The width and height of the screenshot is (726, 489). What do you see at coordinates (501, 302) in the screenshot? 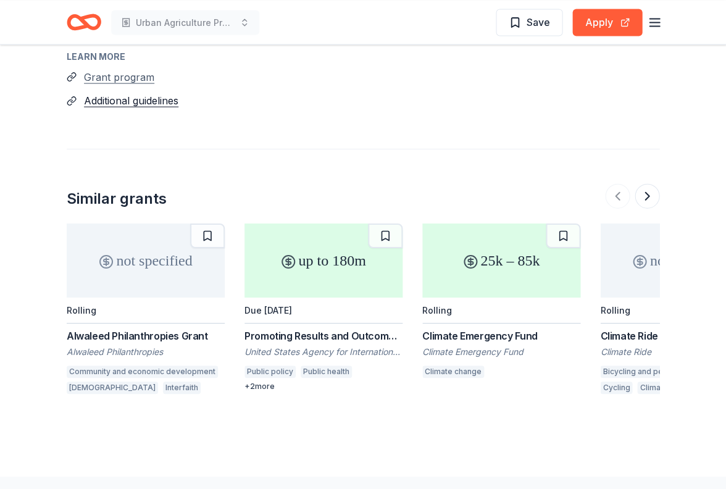
I see `a: 25k – 85kRollingClimate Emergency FundClimate Emergency FundClimate change` at bounding box center [501, 302].